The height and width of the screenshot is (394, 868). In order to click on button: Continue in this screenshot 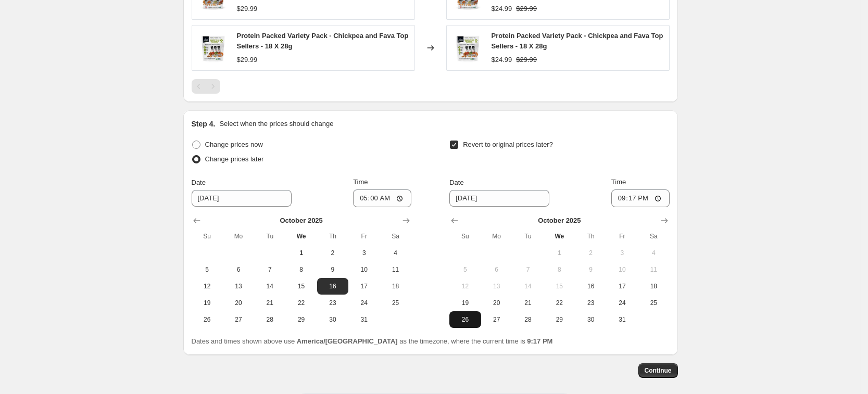, I will do `click(658, 371)`.